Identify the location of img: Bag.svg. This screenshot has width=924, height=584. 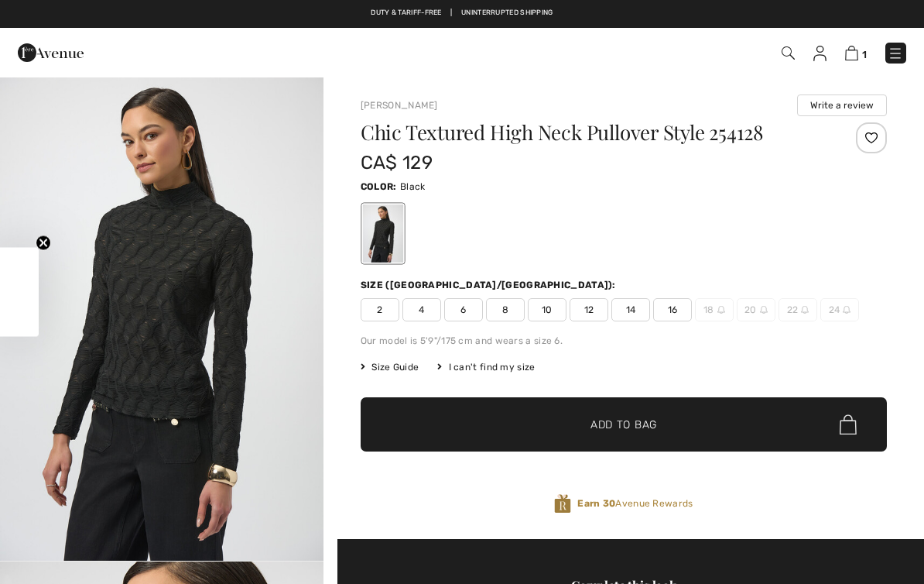
(848, 424).